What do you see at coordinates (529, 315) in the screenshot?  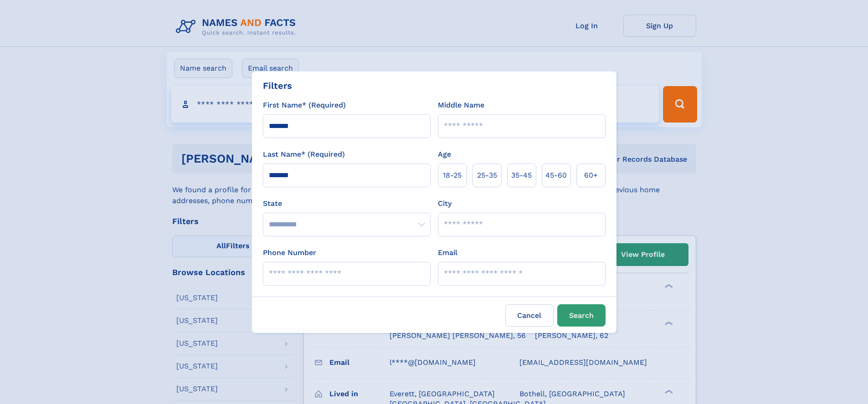 I see `label: Cancel` at bounding box center [529, 315].